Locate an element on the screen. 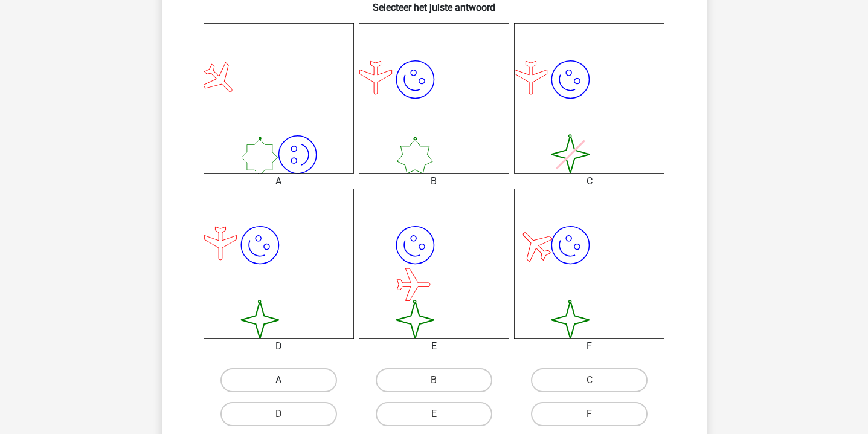  div: F is located at coordinates (589, 347).